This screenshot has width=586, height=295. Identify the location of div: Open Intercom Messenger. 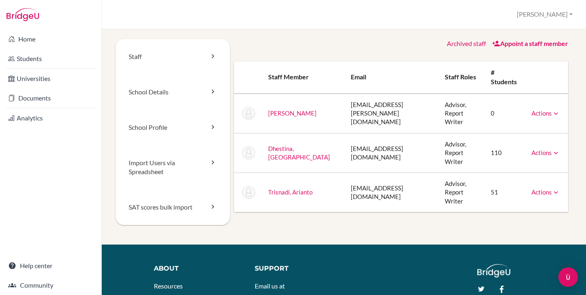
(568, 277).